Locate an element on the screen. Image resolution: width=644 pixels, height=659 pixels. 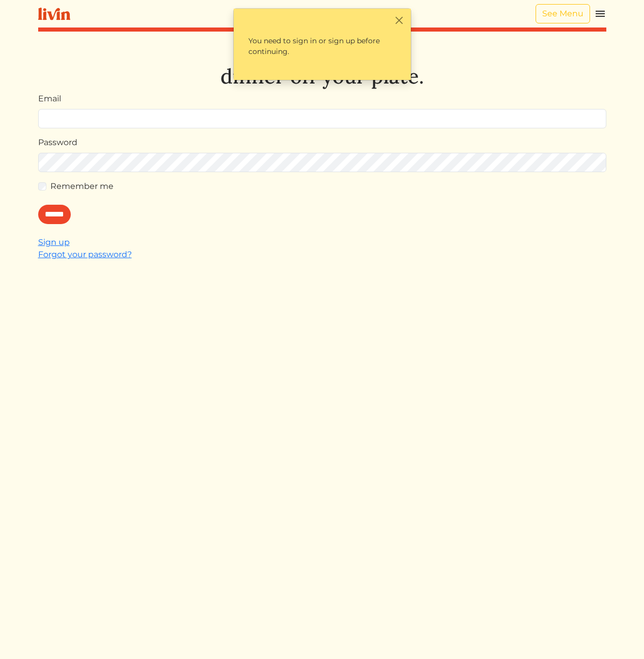
button: Close is located at coordinates (399, 20).